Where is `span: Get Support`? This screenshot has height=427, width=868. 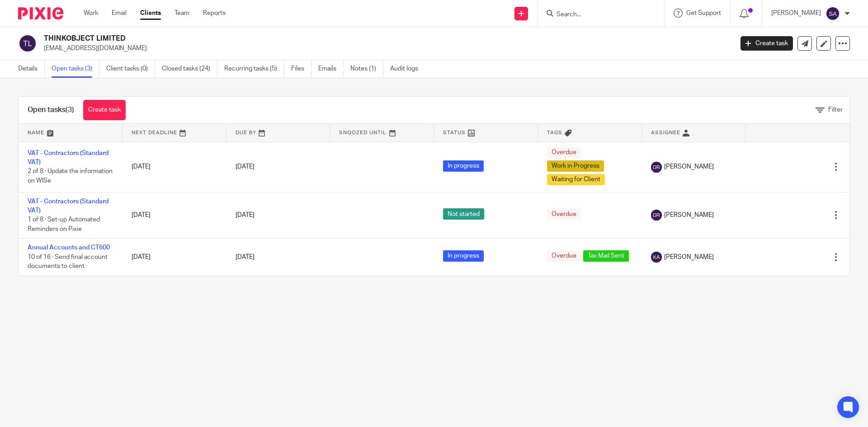 span: Get Support is located at coordinates (704, 13).